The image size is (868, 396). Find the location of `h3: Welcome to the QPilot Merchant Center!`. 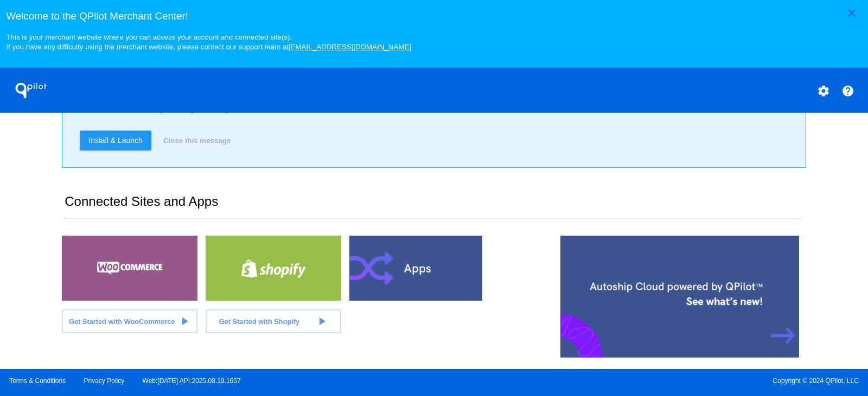

h3: Welcome to the QPilot Merchant Center! is located at coordinates (433, 16).